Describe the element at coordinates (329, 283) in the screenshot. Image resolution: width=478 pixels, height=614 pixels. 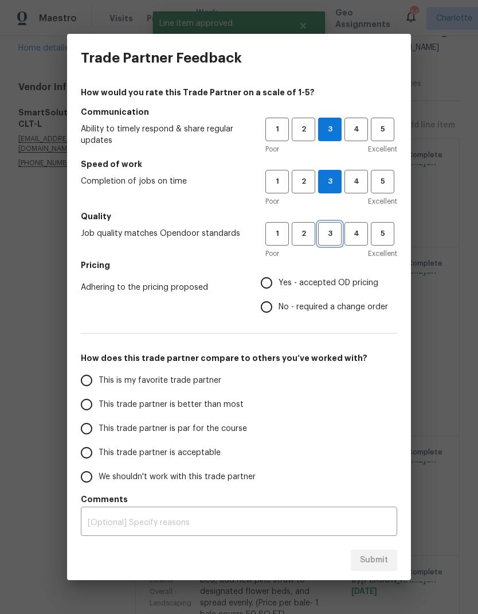
I see `span: Yes - accepted OD pricing` at that location.